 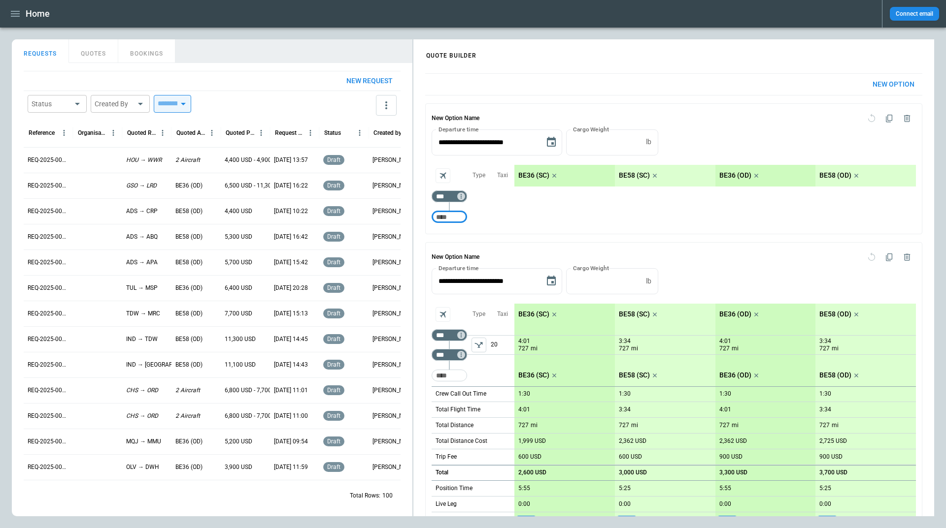 I want to click on p: 6,400 USD, so click(x=238, y=288).